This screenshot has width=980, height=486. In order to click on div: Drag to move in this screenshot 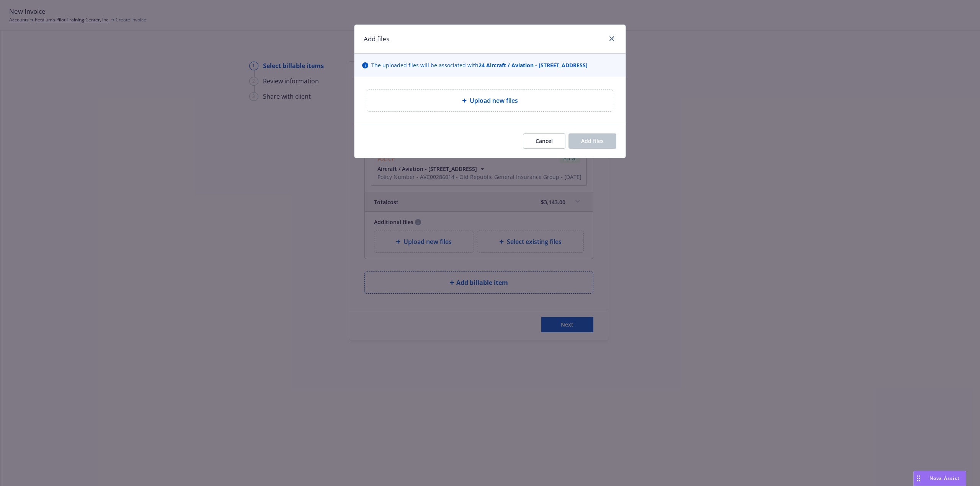, I will do `click(918, 479)`.